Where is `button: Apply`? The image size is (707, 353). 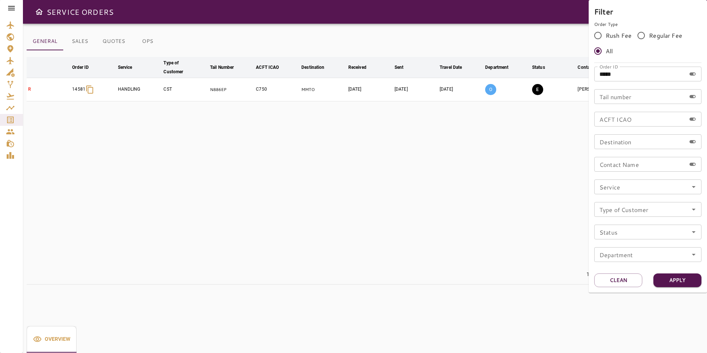 button: Apply is located at coordinates (677, 280).